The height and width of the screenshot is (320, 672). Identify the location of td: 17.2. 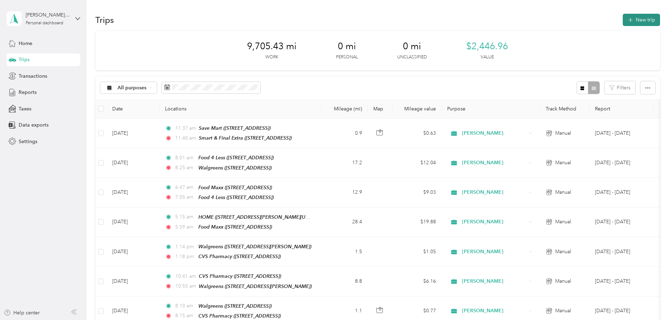
(344, 163).